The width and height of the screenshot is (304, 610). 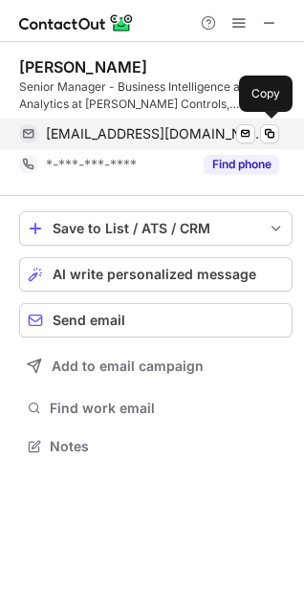 What do you see at coordinates (77, 23) in the screenshot?
I see `img: ContactOut v5.3.10` at bounding box center [77, 23].